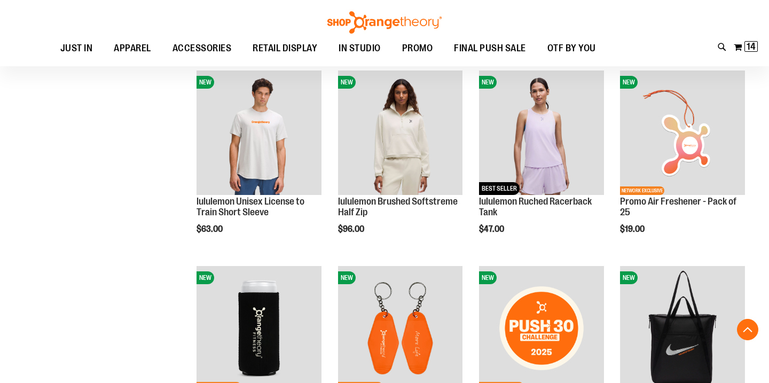 This screenshot has width=769, height=383. Describe the element at coordinates (535, 207) in the screenshot. I see `a: lululemon Ruched Racerback Tank` at that location.